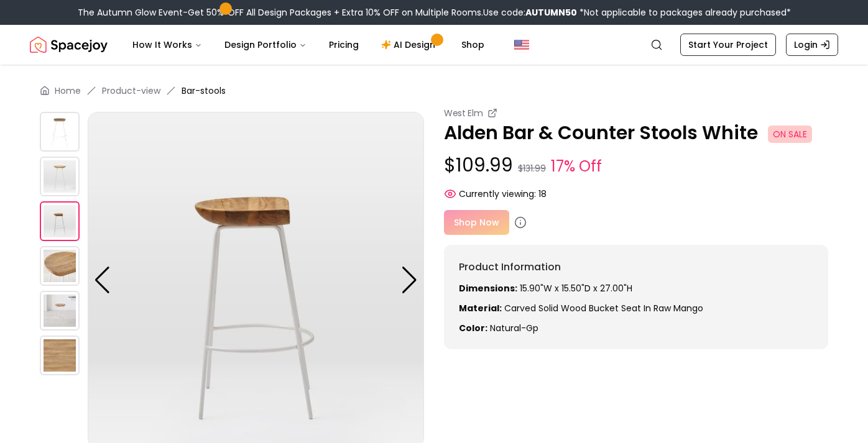 This screenshot has width=868, height=443. What do you see at coordinates (60, 355) in the screenshot?
I see `img: https://storage.googleapis.com/spacejoy-main/assets/5f56b20ffd1c6f001c5523c8/product_7_lmebg7h5dpa` at bounding box center [60, 355].